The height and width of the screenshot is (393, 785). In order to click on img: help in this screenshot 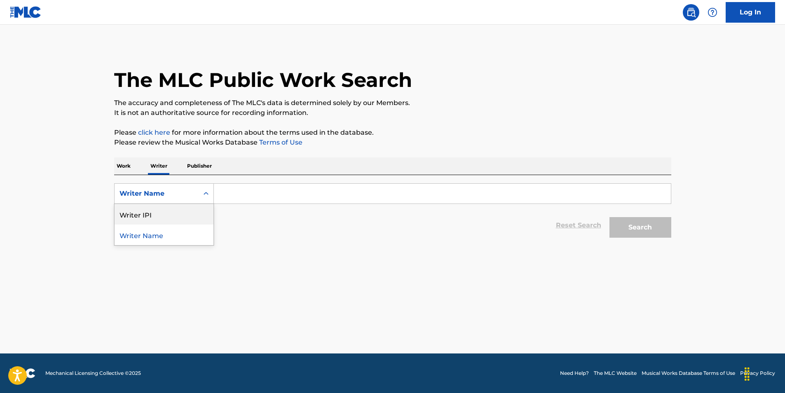, I will do `click(713, 12)`.